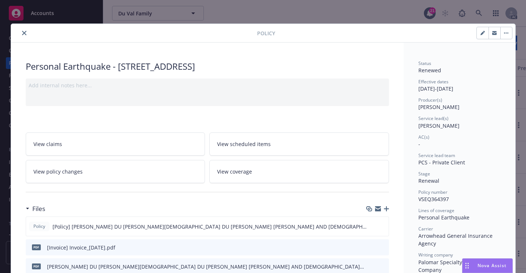 Image resolution: width=526 pixels, height=273 pixels. Describe the element at coordinates (115, 144) in the screenshot. I see `a: View claims` at that location.